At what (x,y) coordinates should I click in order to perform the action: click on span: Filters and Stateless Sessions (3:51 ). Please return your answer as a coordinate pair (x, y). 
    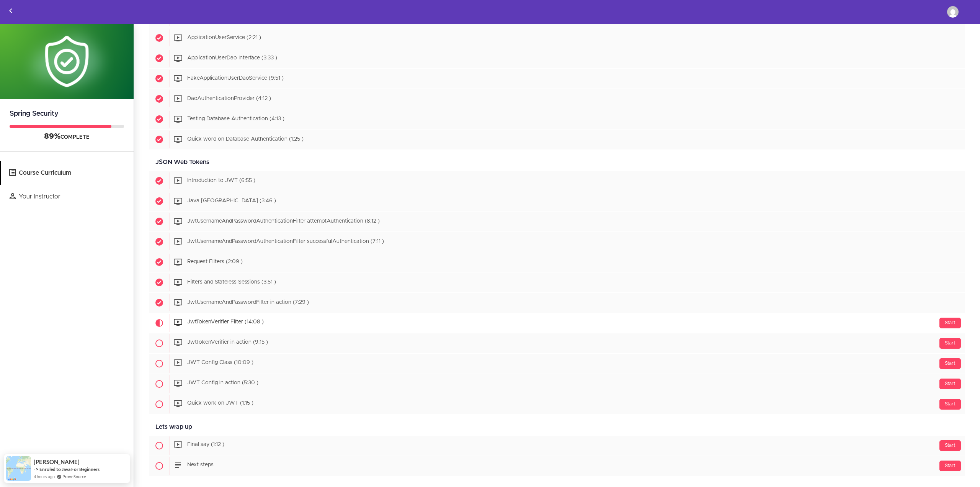
    Looking at the image, I should click on (231, 282).